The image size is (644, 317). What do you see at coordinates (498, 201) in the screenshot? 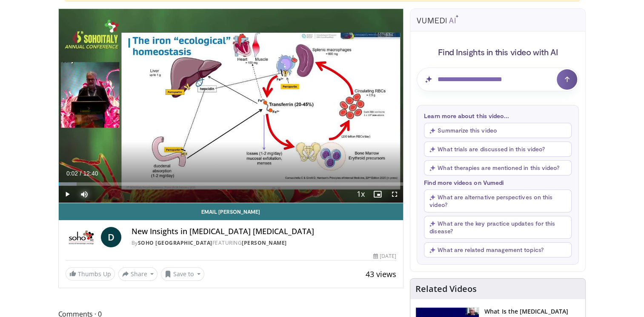
I see `button: What are alternative perspectives on this video?` at bounding box center [498, 201].